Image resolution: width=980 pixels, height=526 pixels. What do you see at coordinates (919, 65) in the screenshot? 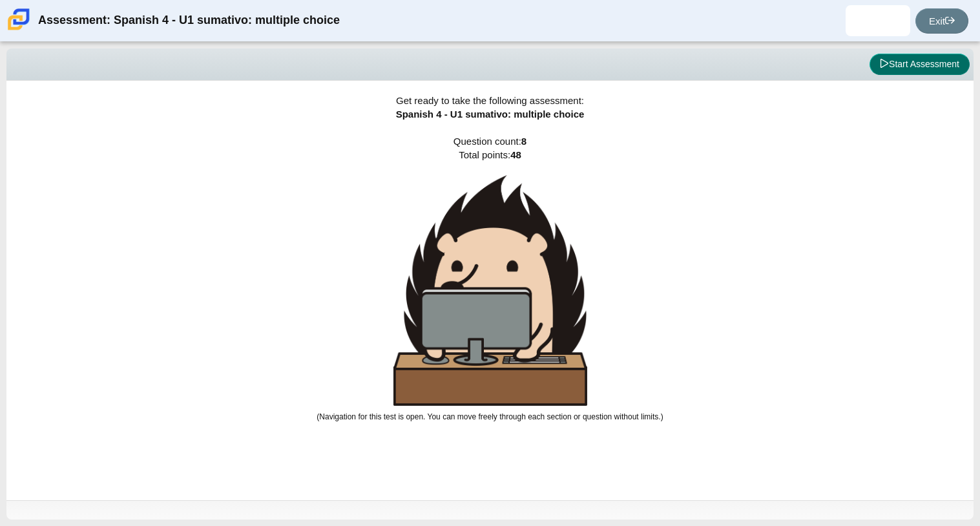
I see `button: Start Assessment` at bounding box center [919, 65].